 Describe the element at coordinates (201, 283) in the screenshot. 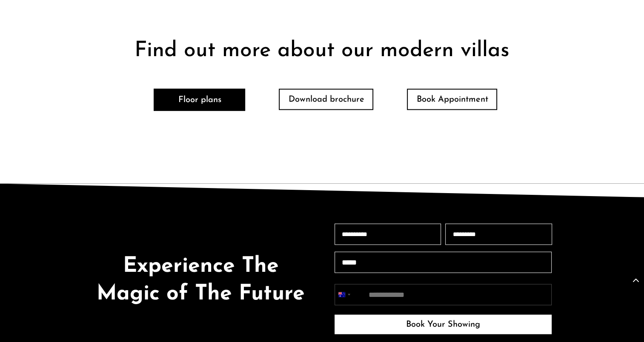

I see `h2: Experience The Magic of The Future` at that location.